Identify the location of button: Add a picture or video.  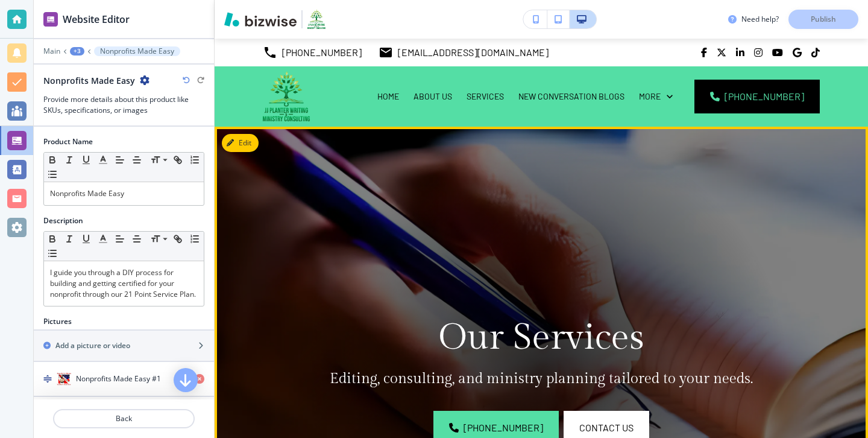
(123, 346).